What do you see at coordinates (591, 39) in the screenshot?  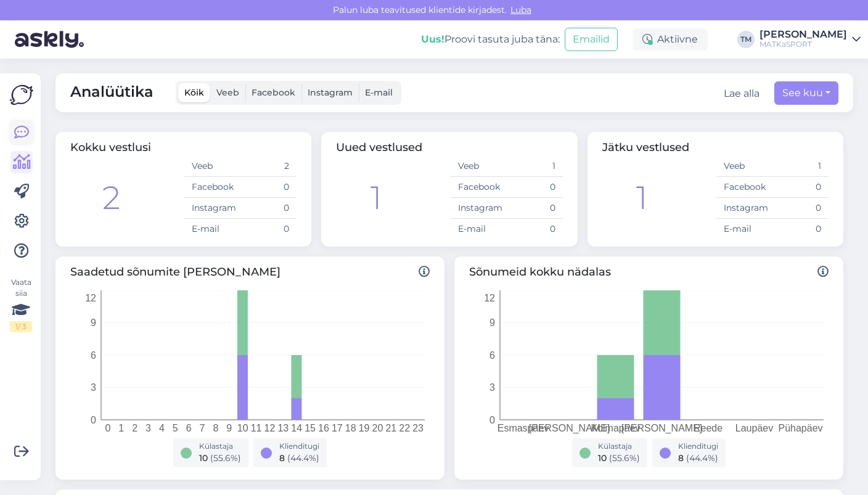 I see `button: Emailid` at bounding box center [591, 39].